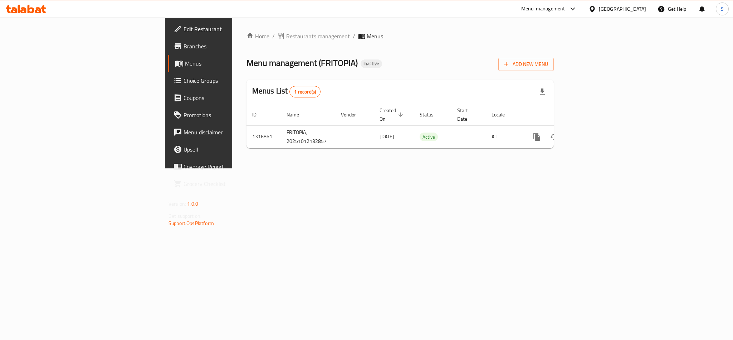 Image resolution: width=733 pixels, height=340 pixels. What do you see at coordinates (504, 136) in the screenshot?
I see `td: All` at bounding box center [504, 136].